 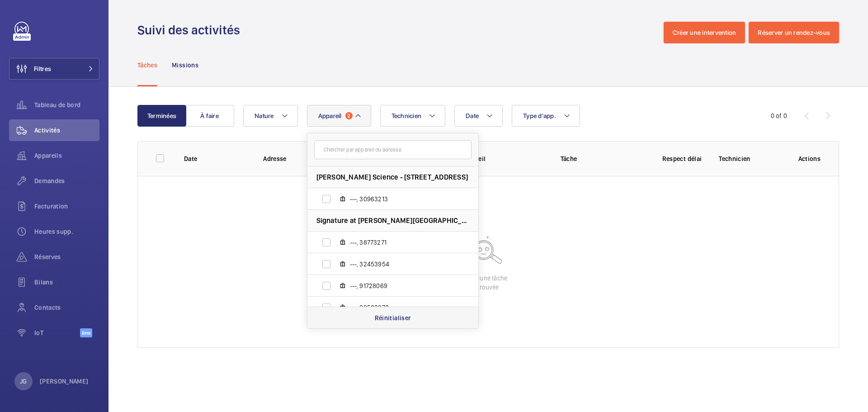 What do you see at coordinates (43, 69) in the screenshot?
I see `span: Filtres` at bounding box center [43, 69].